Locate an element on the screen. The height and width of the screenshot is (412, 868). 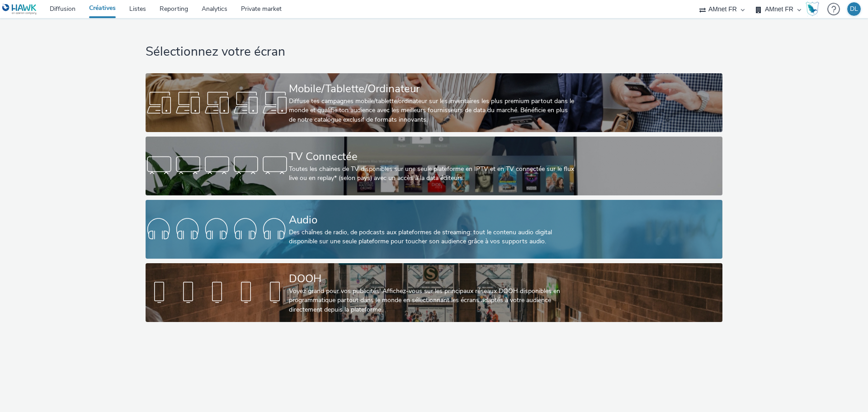
a: Hawk Academy is located at coordinates (814, 9).